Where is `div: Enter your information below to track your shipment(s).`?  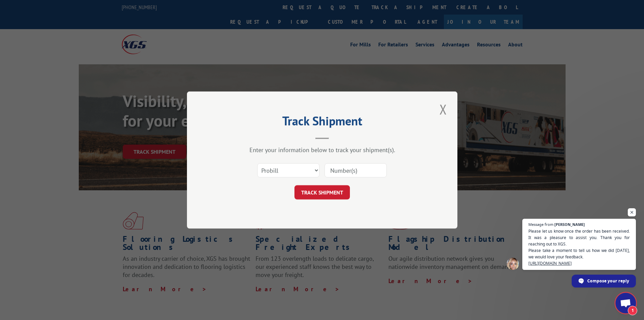 div: Enter your information below to track your shipment(s). is located at coordinates (322, 150).